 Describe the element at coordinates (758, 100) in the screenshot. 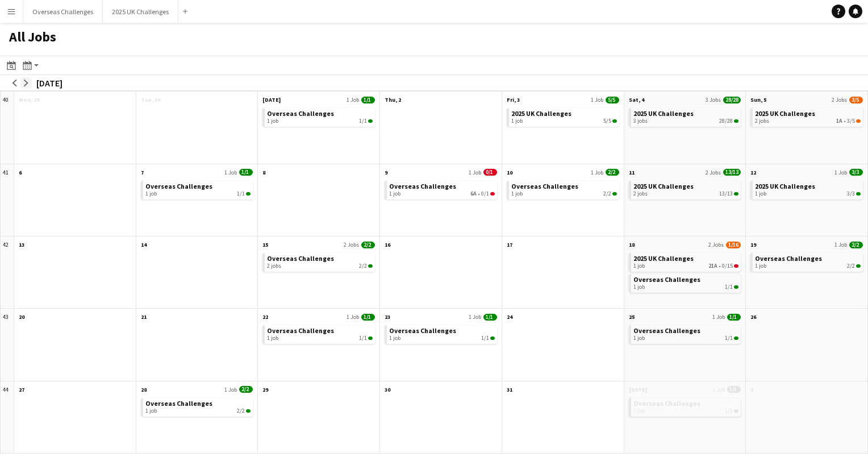

I see `span: Sun, 5` at that location.